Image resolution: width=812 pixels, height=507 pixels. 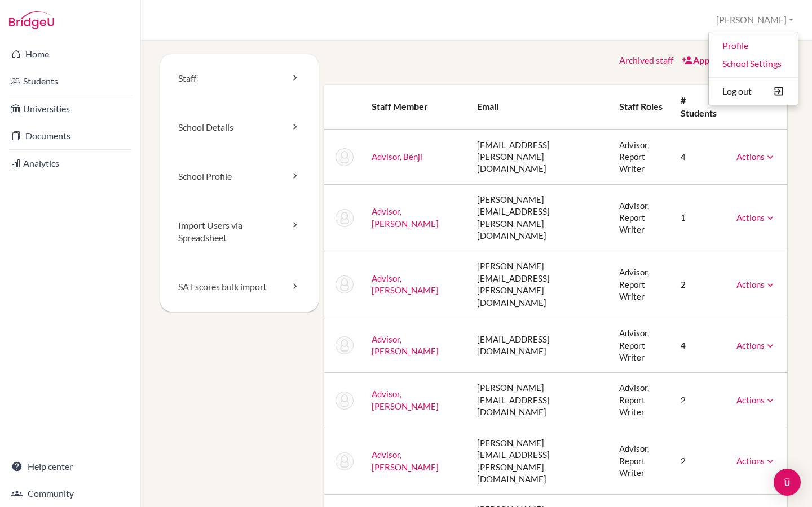 What do you see at coordinates (699, 217) in the screenshot?
I see `td: 1` at bounding box center [699, 217].